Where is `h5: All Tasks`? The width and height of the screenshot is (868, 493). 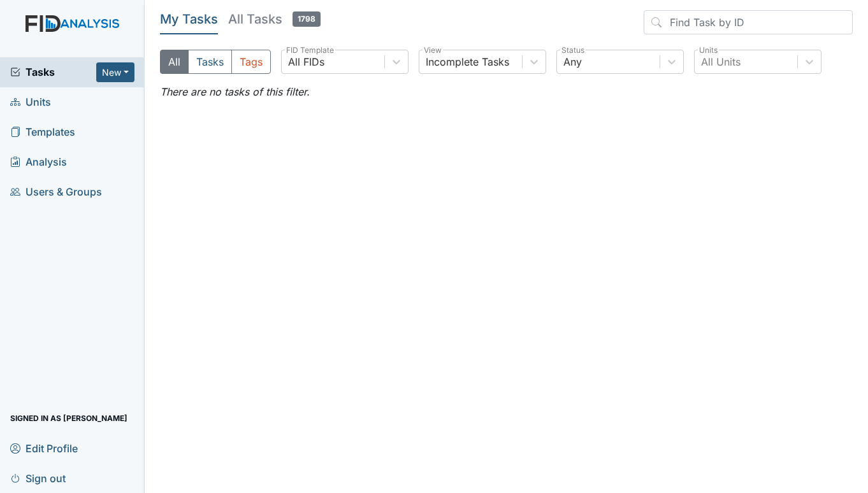
h5: All Tasks is located at coordinates (274, 19).